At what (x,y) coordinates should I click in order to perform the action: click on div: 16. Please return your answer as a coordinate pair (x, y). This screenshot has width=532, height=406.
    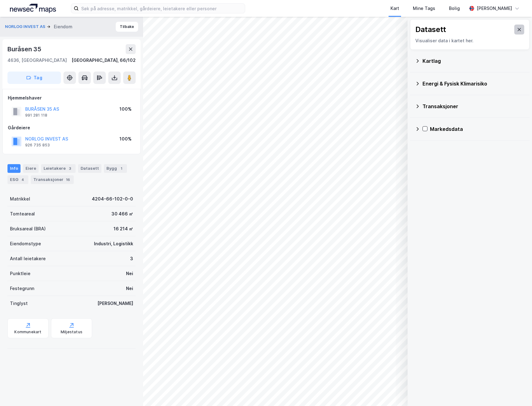
    Looking at the image, I should click on (68, 180).